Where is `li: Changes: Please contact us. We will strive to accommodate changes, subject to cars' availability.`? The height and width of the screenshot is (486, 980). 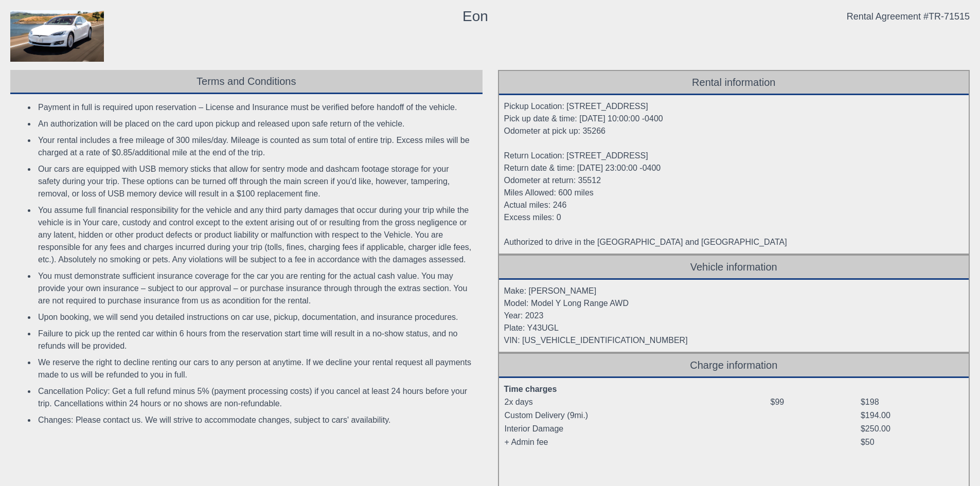 li: Changes: Please contact us. We will strive to accommodate changes, subject to cars' availability. is located at coordinates (256, 420).